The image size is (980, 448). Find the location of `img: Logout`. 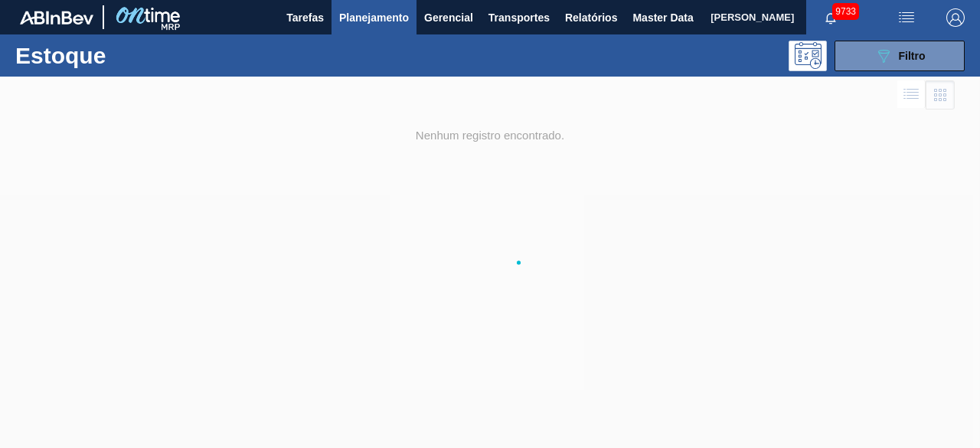

img: Logout is located at coordinates (956, 18).